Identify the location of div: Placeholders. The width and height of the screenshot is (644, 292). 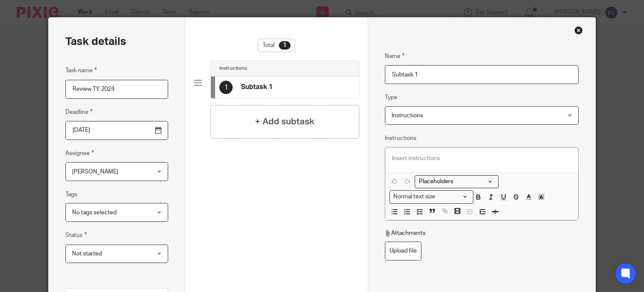
(457, 181).